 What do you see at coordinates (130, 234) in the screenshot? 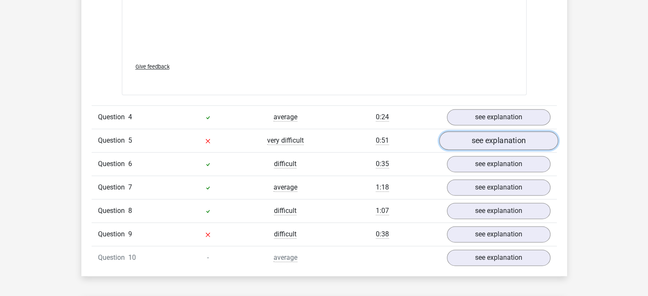
I see `span: 9` at bounding box center [130, 234].